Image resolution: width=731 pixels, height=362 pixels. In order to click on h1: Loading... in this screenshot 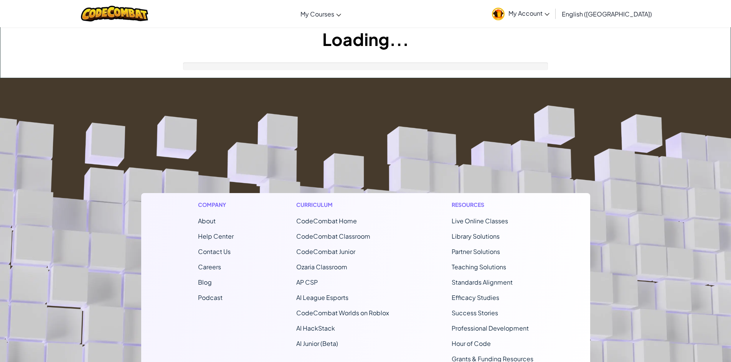, I will do `click(365, 39)`.